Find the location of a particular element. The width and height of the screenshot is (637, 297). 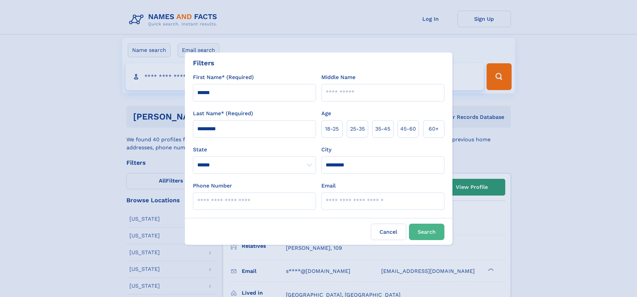

label: City is located at coordinates (327, 150).